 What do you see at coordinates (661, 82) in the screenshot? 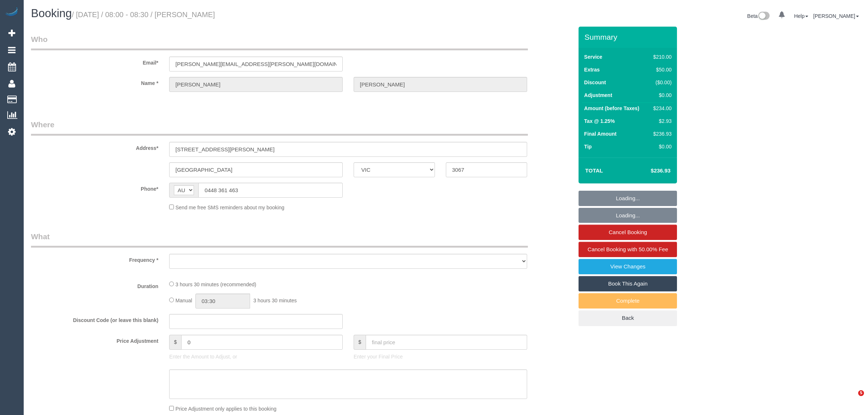
I see `div: ($0.00)` at bounding box center [661, 82].